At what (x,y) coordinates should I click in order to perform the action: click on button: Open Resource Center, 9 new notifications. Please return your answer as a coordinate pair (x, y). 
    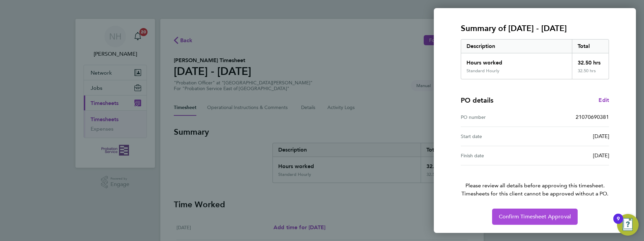
    Looking at the image, I should click on (628, 225).